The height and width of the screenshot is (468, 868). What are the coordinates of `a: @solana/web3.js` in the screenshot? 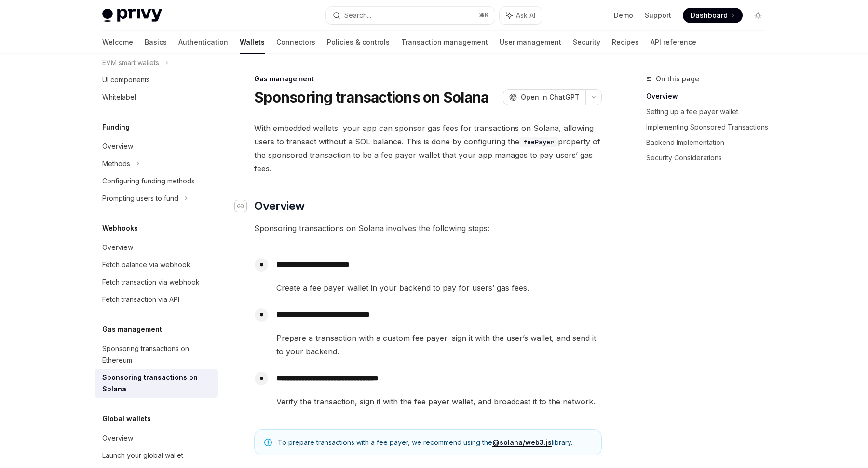 It's located at (522, 443).